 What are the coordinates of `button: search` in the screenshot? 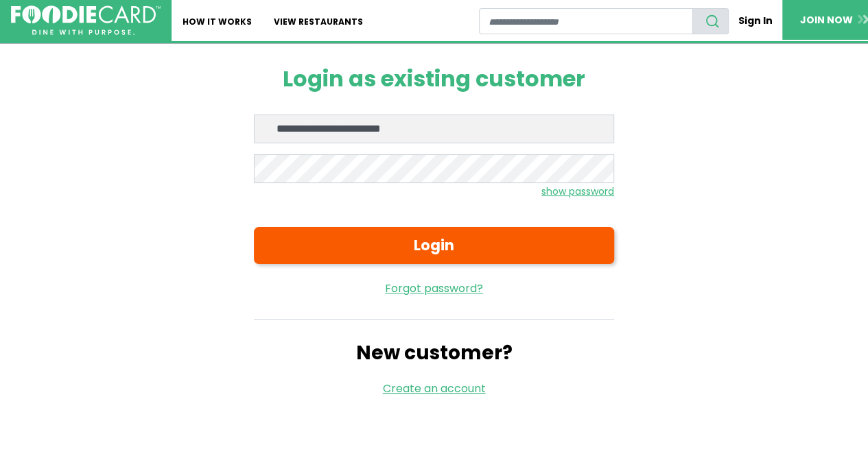 It's located at (711, 21).